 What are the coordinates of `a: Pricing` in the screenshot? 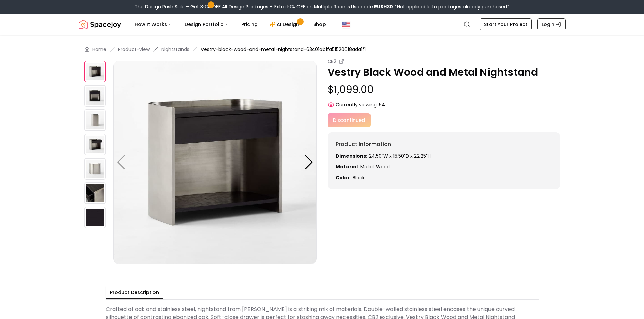 It's located at (250, 24).